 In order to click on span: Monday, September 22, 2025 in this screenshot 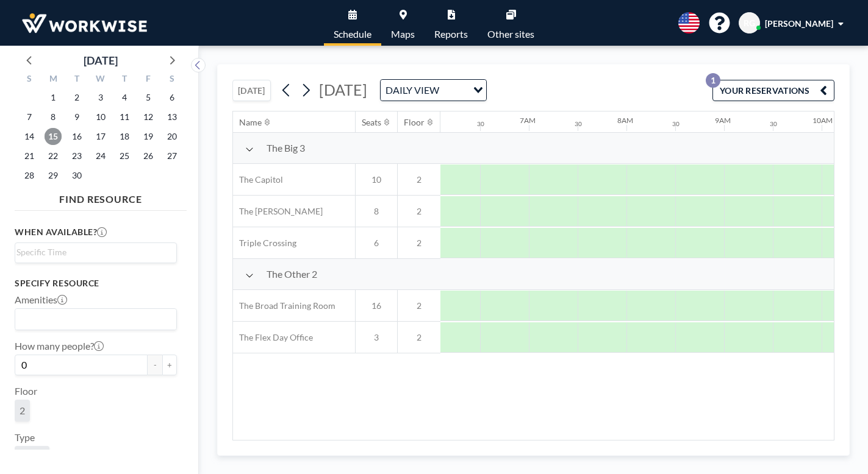, I will do `click(53, 156)`.